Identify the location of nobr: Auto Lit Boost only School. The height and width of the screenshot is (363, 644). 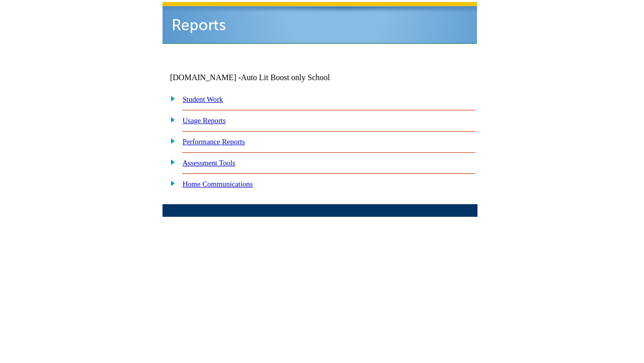
(286, 77).